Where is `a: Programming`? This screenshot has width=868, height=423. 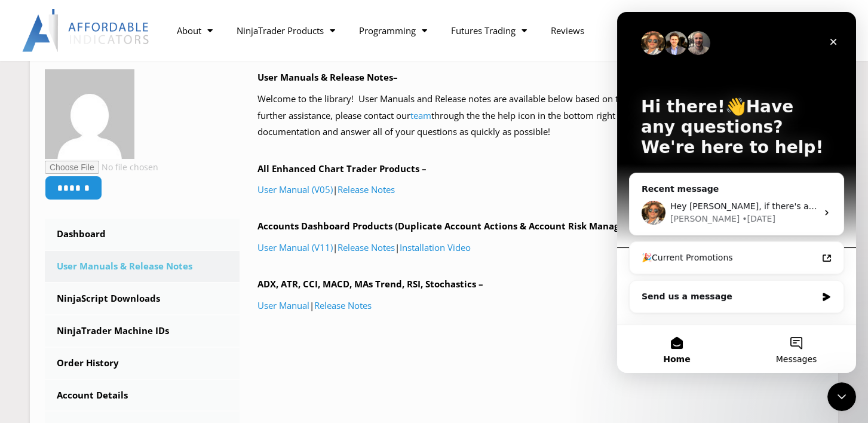
a: Programming is located at coordinates (393, 30).